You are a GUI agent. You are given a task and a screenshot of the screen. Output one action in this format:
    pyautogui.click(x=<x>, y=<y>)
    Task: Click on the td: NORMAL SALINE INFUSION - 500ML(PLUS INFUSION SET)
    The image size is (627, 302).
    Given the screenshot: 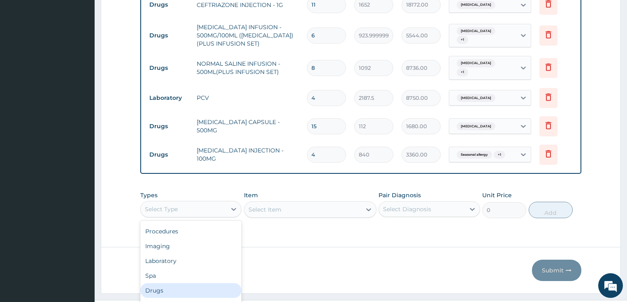 What is the action you would take?
    pyautogui.click(x=248, y=68)
    